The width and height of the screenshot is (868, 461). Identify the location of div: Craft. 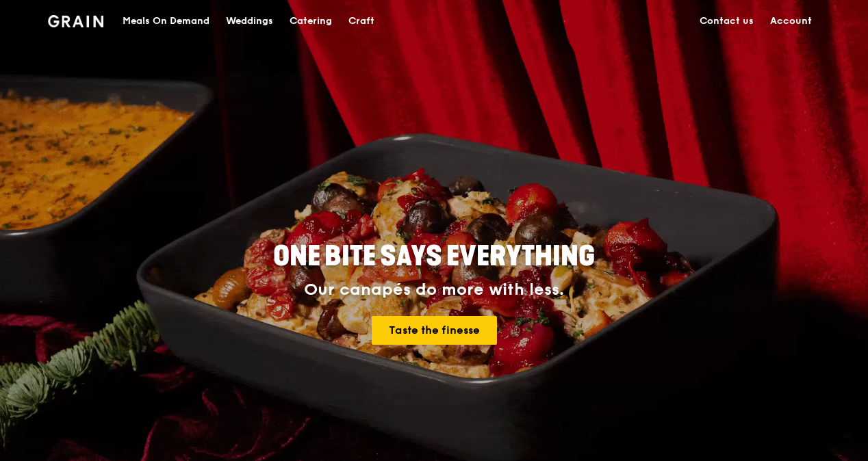
(361, 21).